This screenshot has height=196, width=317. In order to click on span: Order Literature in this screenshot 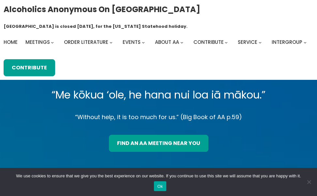, I will do `click(86, 42)`.